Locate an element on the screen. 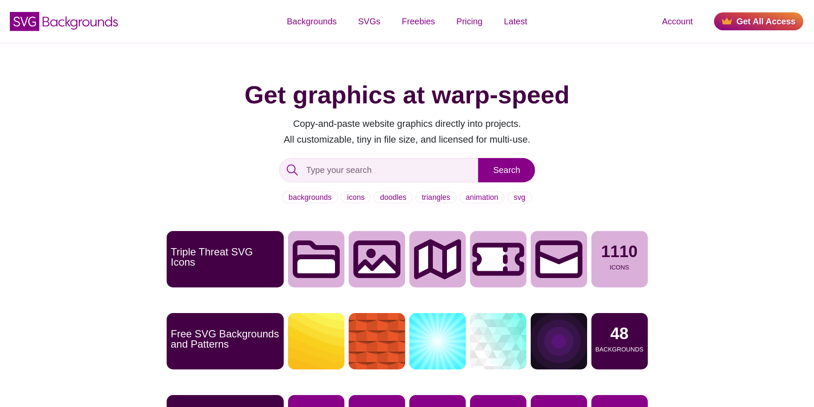 This screenshot has width=814, height=407. a: animation is located at coordinates (482, 197).